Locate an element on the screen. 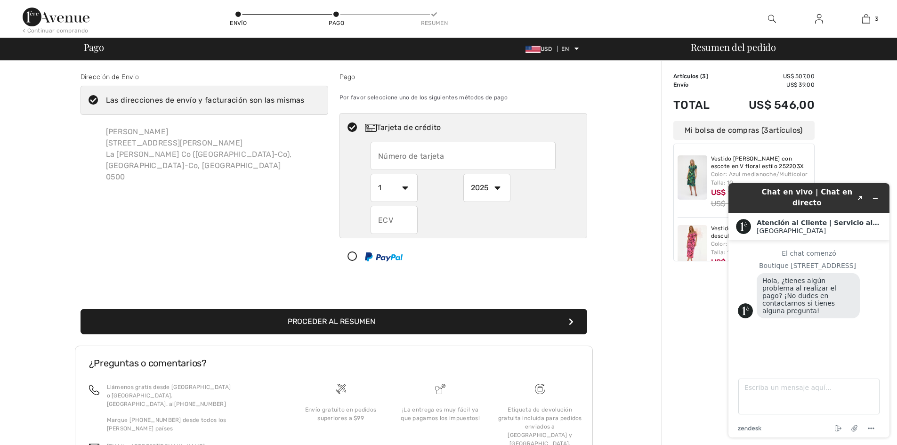  font: Artículos ( is located at coordinates (687, 76).